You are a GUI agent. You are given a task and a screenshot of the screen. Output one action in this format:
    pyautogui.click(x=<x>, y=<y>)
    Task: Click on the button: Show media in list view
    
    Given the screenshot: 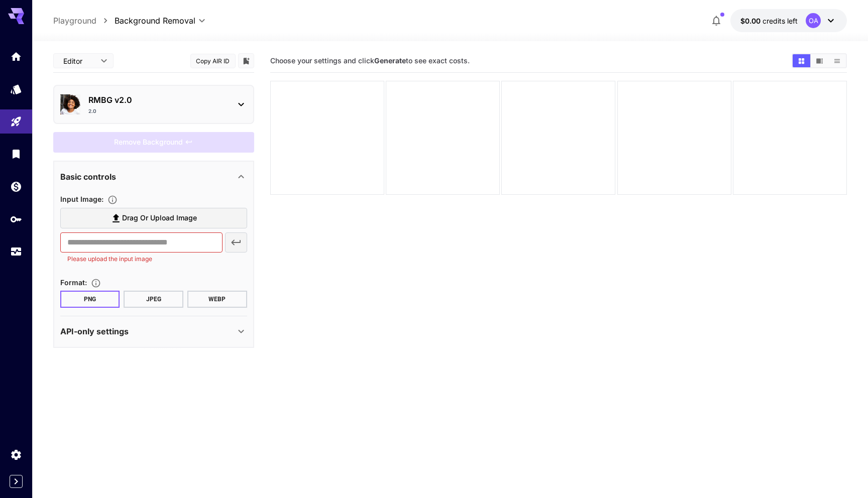 What is the action you would take?
    pyautogui.click(x=837, y=61)
    